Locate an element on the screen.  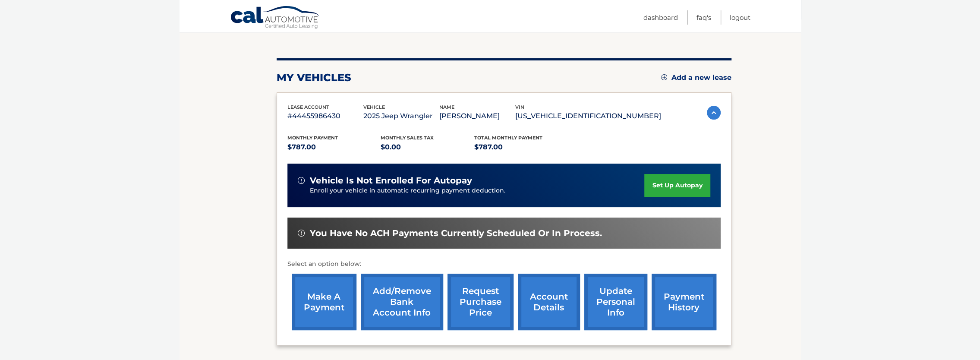
p: 2025 Jeep Wrangler is located at coordinates (402, 116).